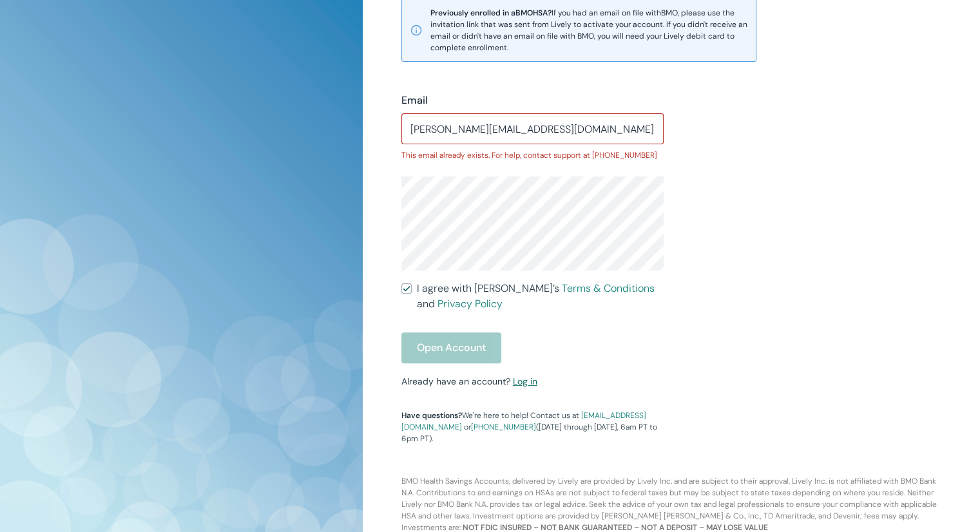 The image size is (980, 532). Describe the element at coordinates (525, 381) in the screenshot. I see `a: Log in` at that location.